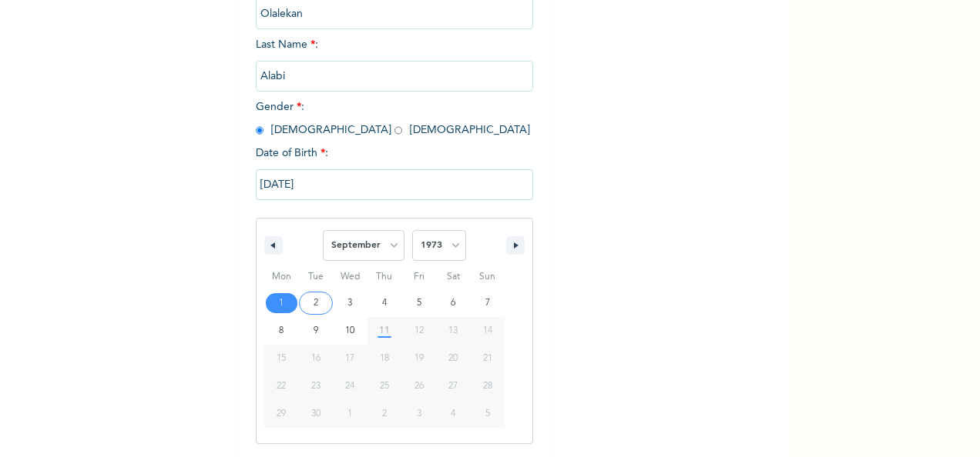 This screenshot has width=980, height=457. Describe the element at coordinates (281, 277) in the screenshot. I see `span: Mon` at that location.